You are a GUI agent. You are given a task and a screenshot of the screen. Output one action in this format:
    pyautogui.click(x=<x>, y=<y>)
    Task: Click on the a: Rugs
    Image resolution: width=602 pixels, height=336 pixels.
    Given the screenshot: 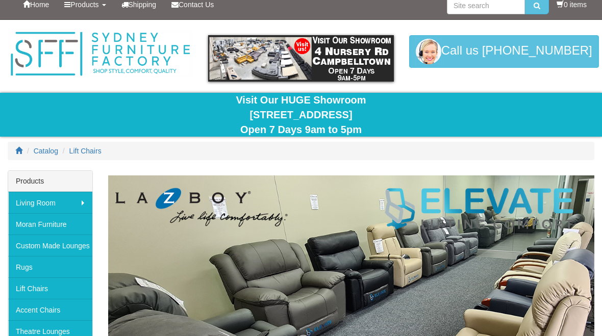 What is the action you would take?
    pyautogui.click(x=50, y=267)
    